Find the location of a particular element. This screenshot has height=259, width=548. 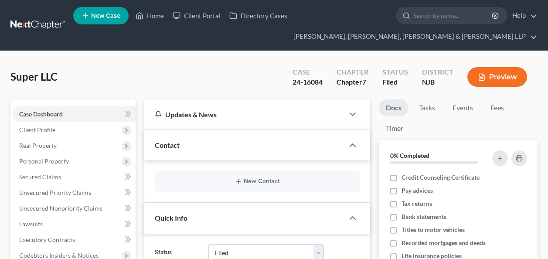

span: Executory Contracts is located at coordinates (47, 239).